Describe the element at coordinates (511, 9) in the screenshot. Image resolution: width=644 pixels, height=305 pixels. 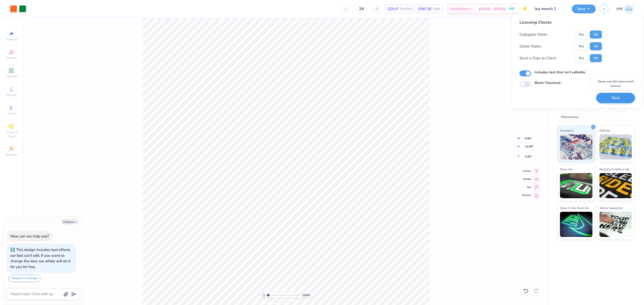
I see `span: FREE` at that location.